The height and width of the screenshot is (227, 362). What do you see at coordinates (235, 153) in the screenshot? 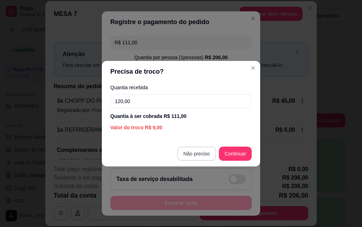
I see `button: Continuar` at bounding box center [235, 153].